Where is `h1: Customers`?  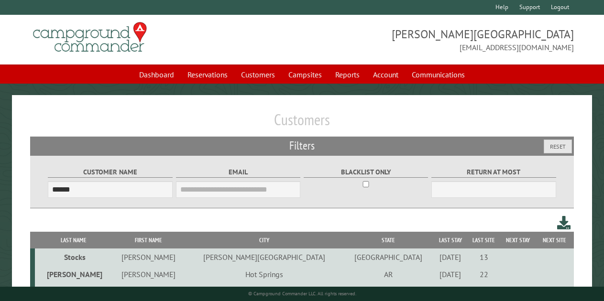
h1: Customers is located at coordinates (302, 123).